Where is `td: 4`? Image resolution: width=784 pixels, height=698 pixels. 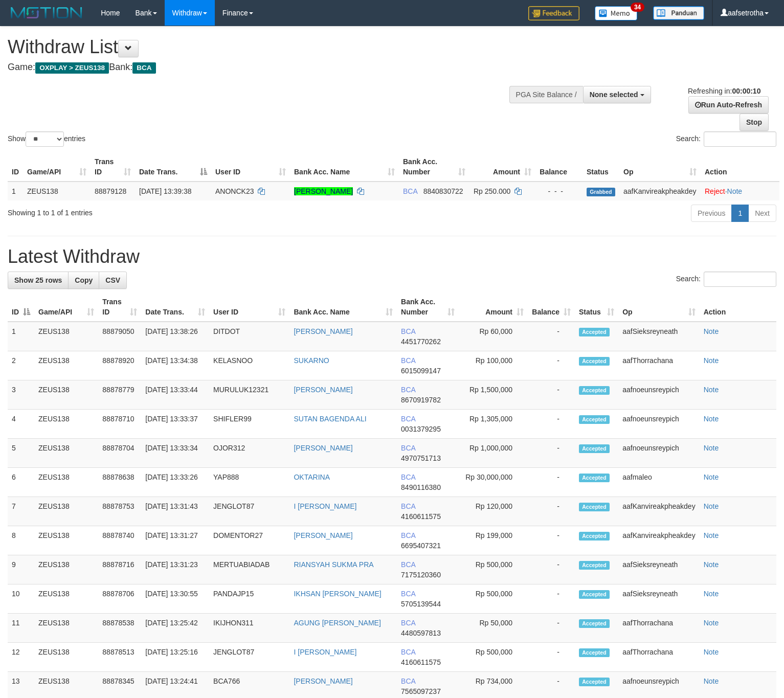
td: 4 is located at coordinates (21, 424).